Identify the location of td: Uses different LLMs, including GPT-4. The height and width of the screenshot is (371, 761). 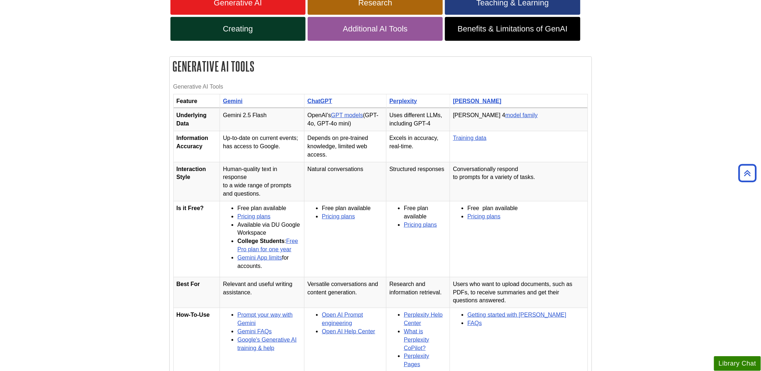
(418, 120).